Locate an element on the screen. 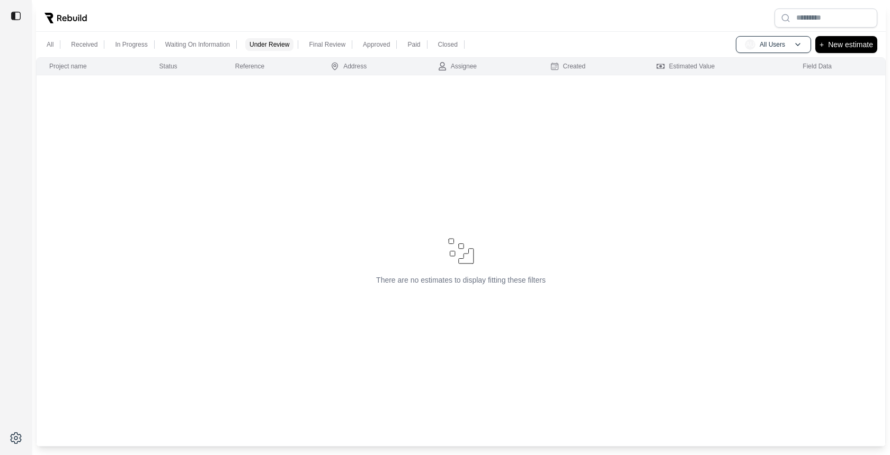 This screenshot has height=455, width=890. p: There are no estimates to display fitting these filters is located at coordinates (461, 280).